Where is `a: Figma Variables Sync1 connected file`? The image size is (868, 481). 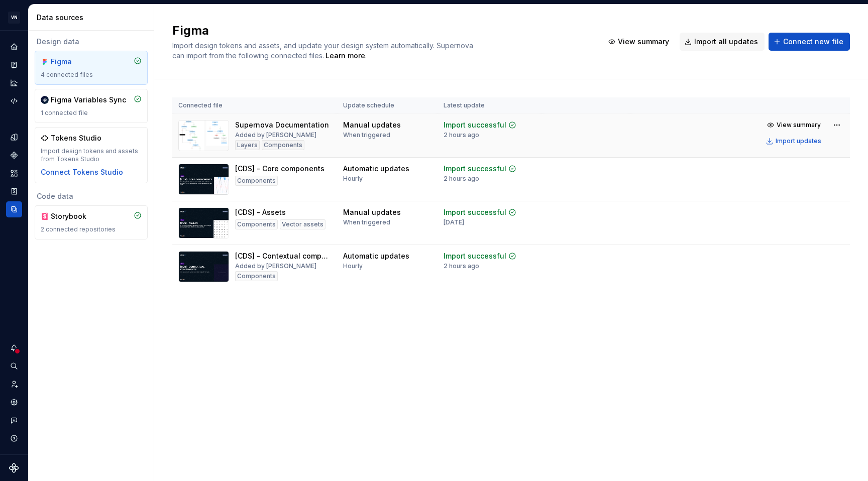
a: Figma Variables Sync1 connected file is located at coordinates (91, 106).